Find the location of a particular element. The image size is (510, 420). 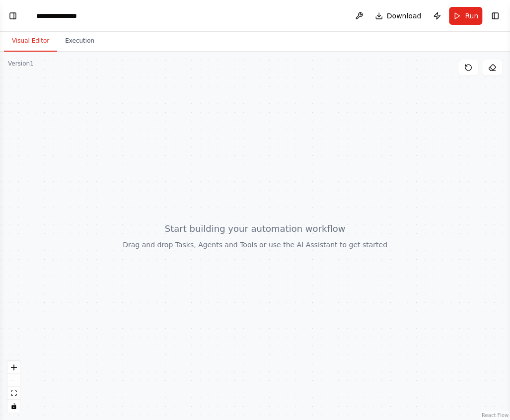

span: Download is located at coordinates (404, 16).